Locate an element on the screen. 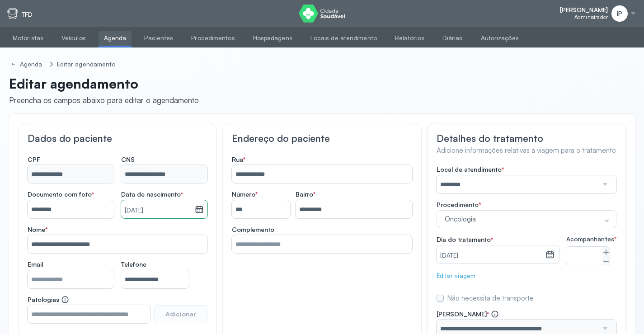  img: logo do Cidade Saudável is located at coordinates (322, 13).